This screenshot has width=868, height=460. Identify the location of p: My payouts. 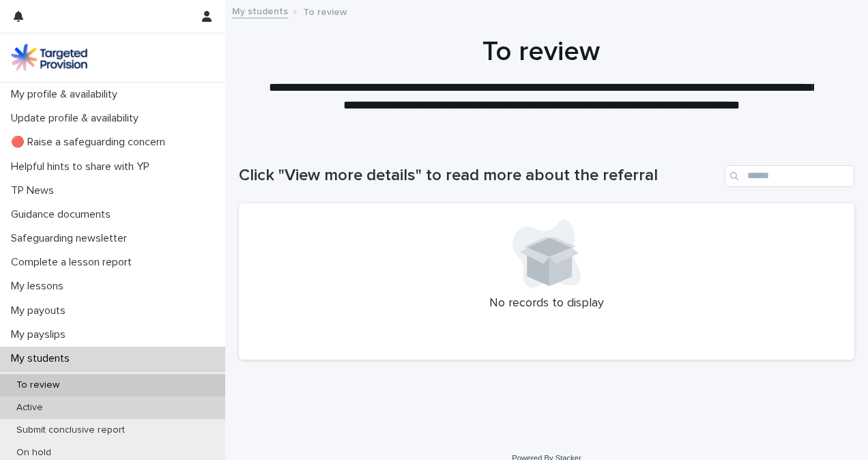
(41, 310).